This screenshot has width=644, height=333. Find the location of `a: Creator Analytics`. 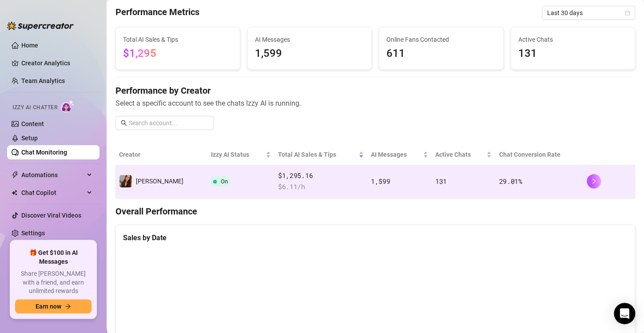

a: Creator Analytics is located at coordinates (57, 63).